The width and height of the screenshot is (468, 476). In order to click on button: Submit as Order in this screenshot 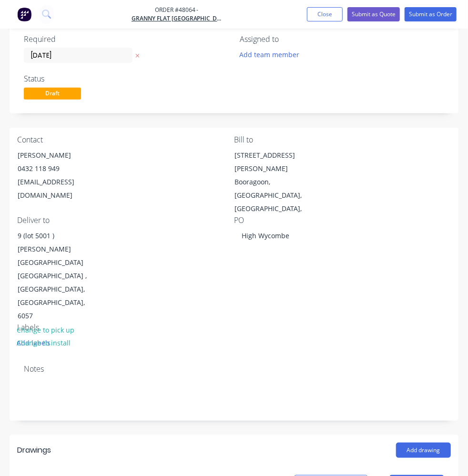, I will do `click(430, 14)`.